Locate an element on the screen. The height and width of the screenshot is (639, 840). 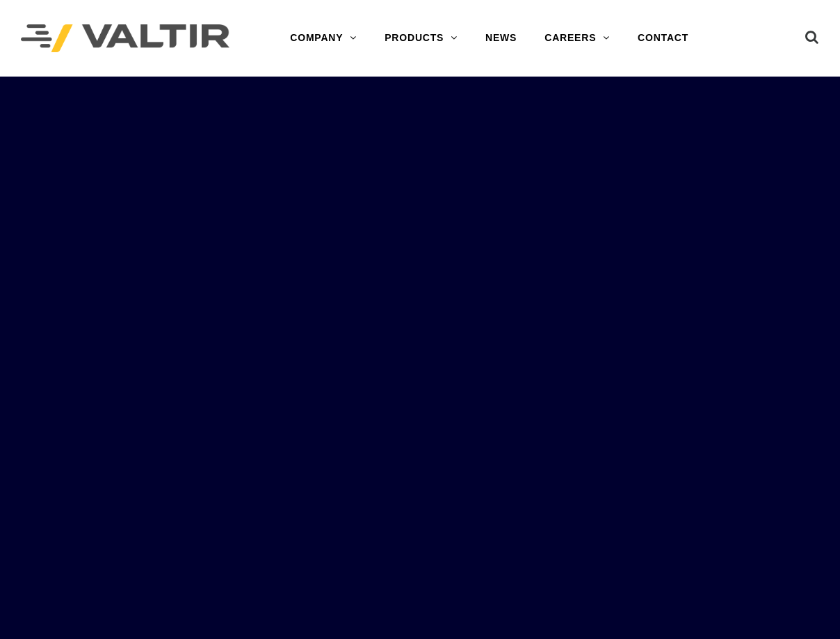
img: Valtir is located at coordinates (125, 39).